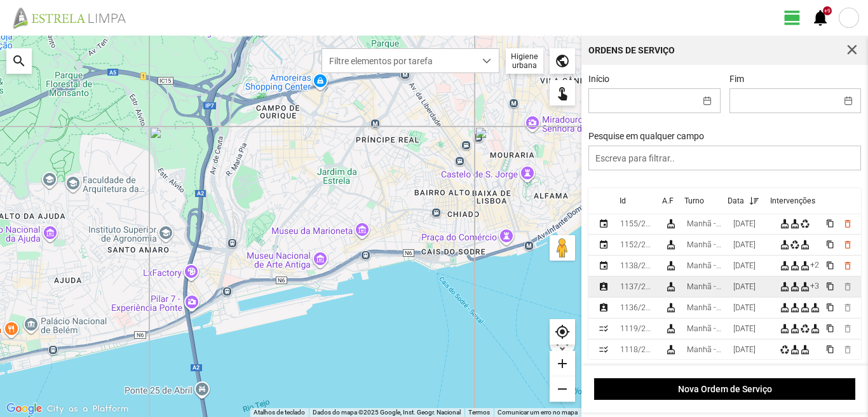  What do you see at coordinates (562, 389) in the screenshot?
I see `div: remove` at bounding box center [562, 389].